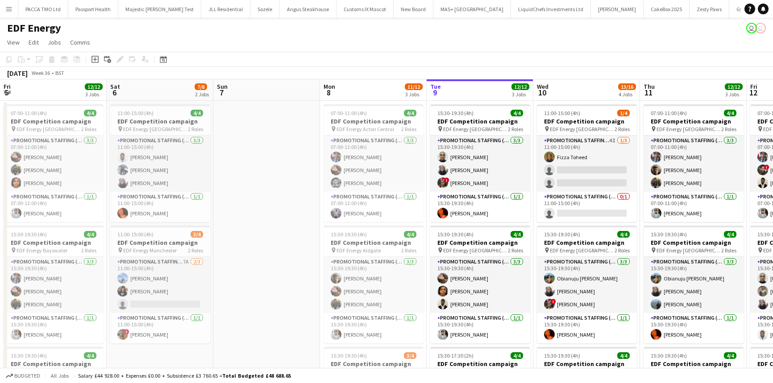  Describe the element at coordinates (414, 87) in the screenshot. I see `span: 11/12` at that location.